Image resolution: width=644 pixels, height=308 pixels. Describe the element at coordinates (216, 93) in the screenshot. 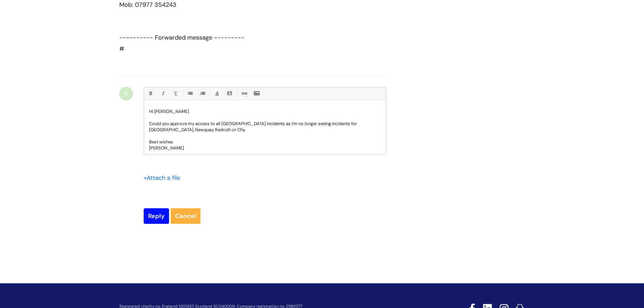

I see `a: Font Color` at that location.